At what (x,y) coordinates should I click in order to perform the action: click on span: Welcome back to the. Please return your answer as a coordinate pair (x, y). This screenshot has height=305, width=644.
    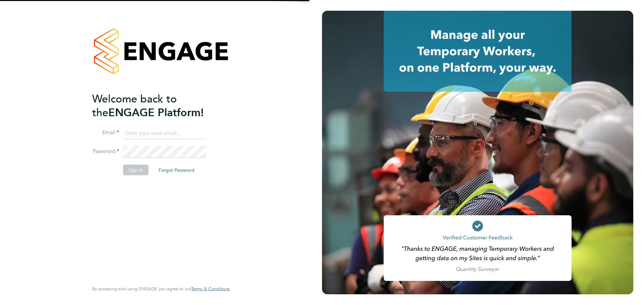
    Looking at the image, I should click on (134, 106).